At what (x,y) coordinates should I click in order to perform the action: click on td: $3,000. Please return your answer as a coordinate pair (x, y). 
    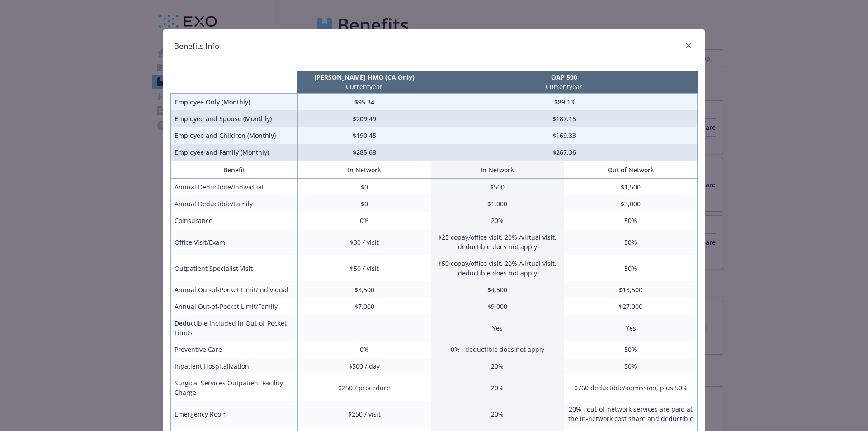
    Looking at the image, I should click on (631, 203).